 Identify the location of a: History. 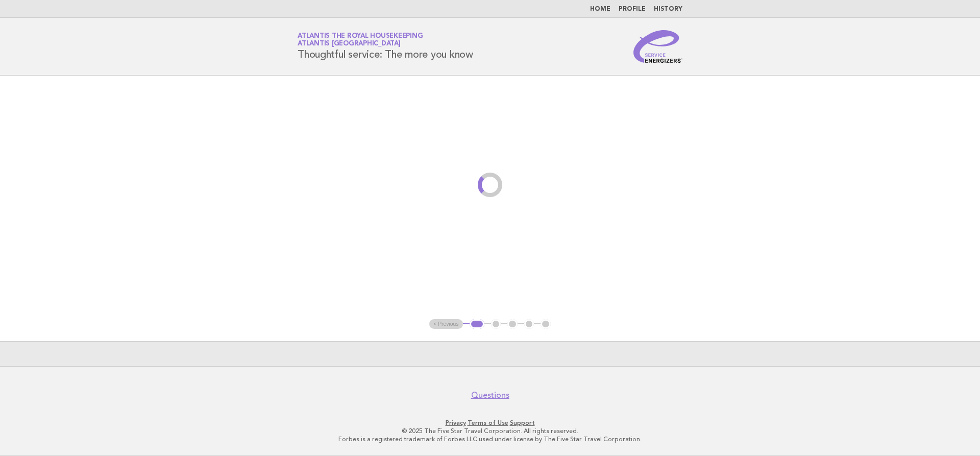
(668, 9).